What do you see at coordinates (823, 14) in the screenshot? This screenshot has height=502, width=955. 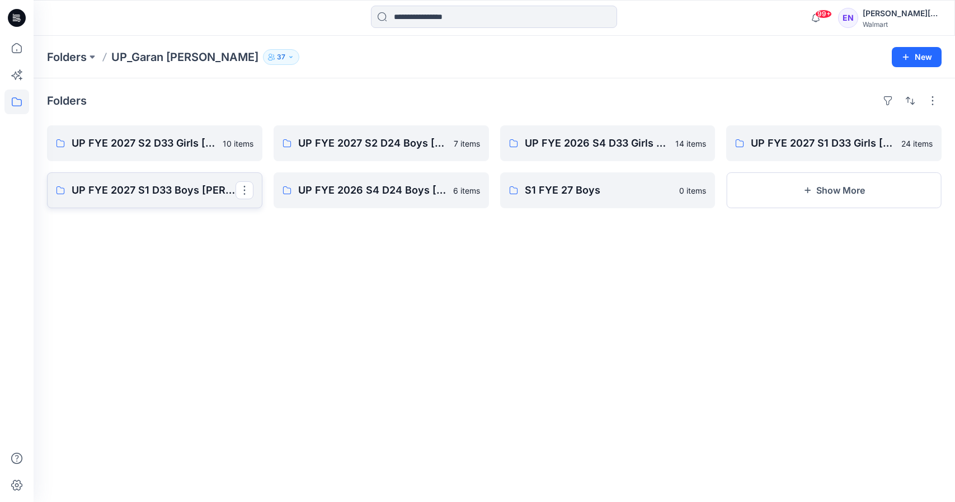 I see `span: 99+` at bounding box center [823, 14].